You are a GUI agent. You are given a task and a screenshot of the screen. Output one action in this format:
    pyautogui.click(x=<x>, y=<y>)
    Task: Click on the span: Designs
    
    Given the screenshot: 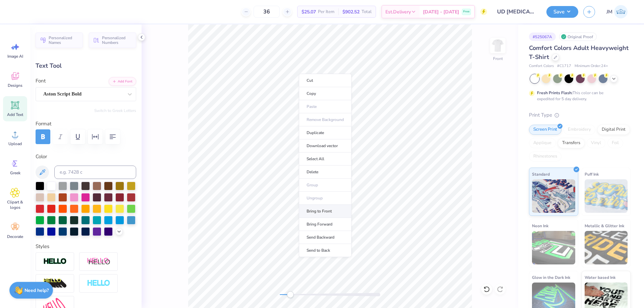 What is the action you would take?
    pyautogui.click(x=15, y=85)
    